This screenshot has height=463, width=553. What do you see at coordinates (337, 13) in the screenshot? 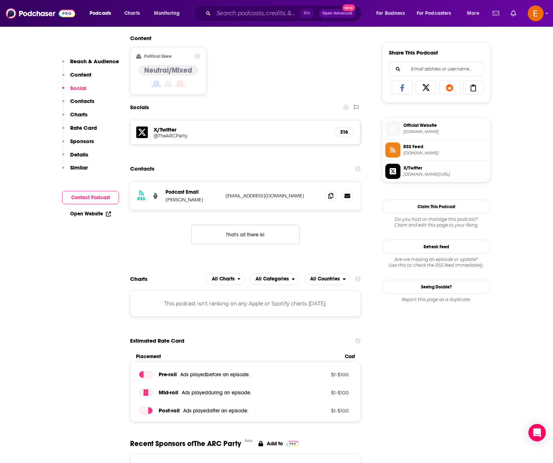
I see `span: Open Advanced` at bounding box center [337, 13].